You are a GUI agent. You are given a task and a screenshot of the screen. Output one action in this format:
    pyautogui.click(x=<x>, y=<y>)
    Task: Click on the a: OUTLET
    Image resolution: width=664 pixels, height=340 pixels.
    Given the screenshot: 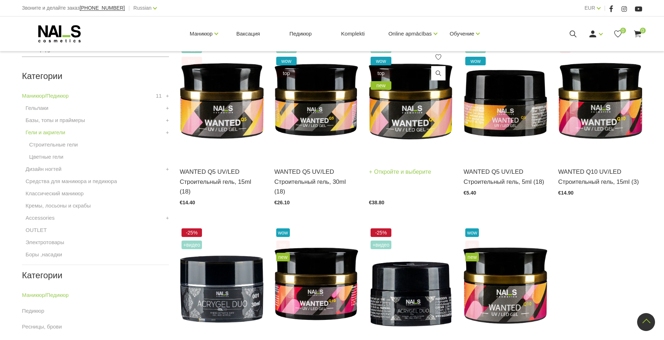 What is the action you would take?
    pyautogui.click(x=36, y=230)
    